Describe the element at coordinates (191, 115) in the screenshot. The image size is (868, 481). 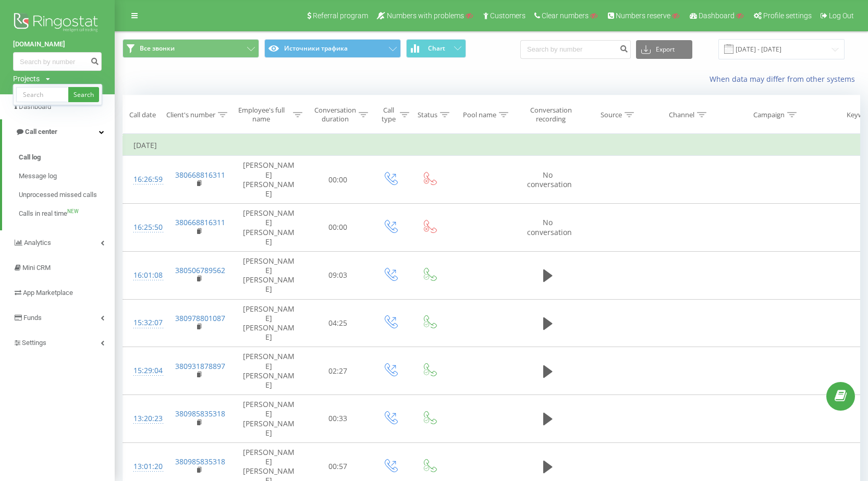
I see `div: Client's number` at that location.